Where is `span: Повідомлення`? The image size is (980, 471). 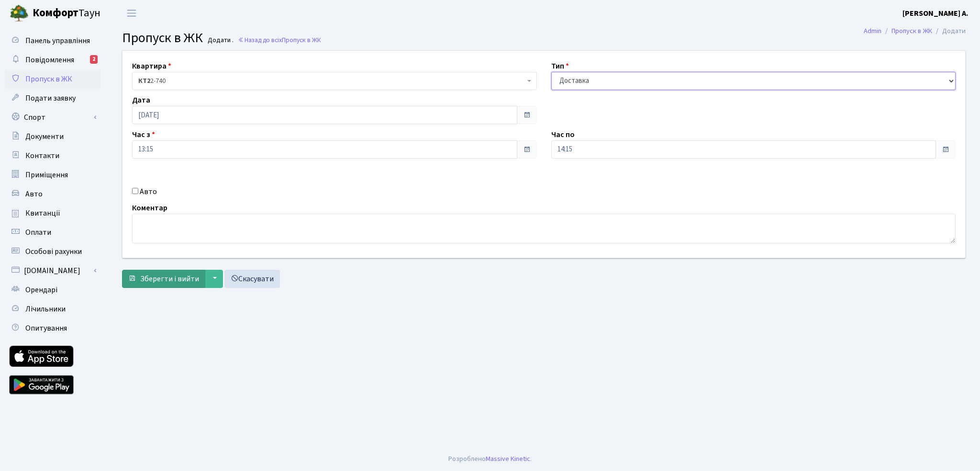 span: Повідомлення is located at coordinates (49, 60).